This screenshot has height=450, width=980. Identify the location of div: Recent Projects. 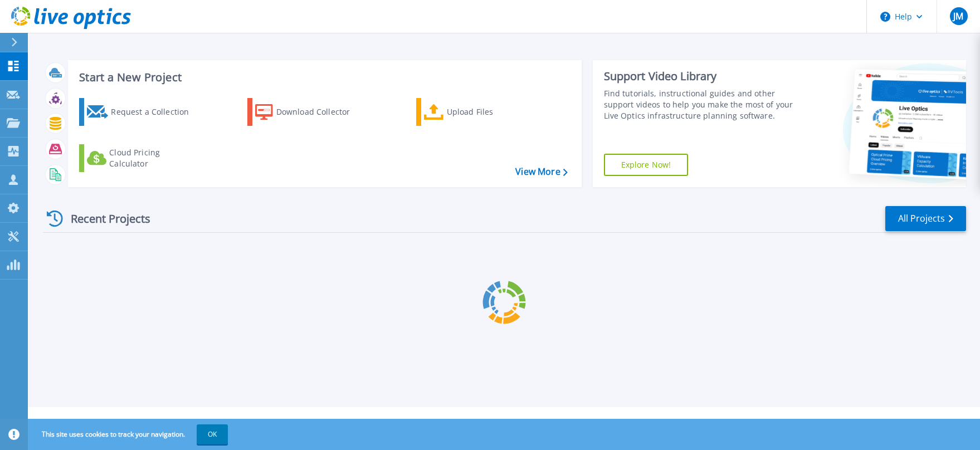
(104, 218).